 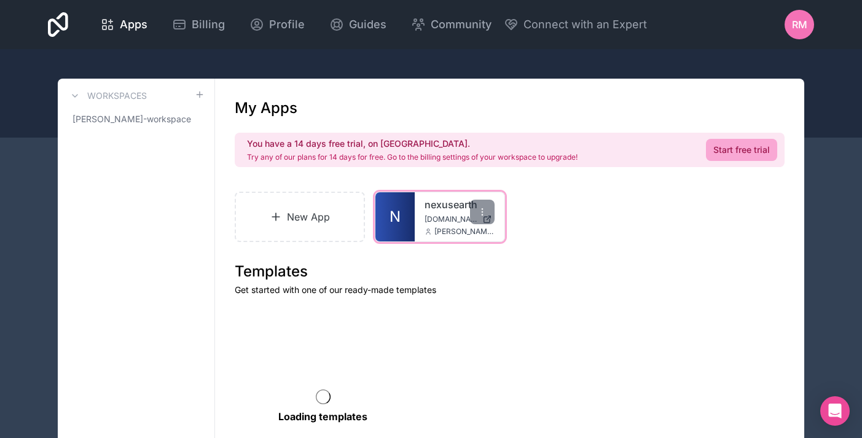 I want to click on span: Guides, so click(x=367, y=25).